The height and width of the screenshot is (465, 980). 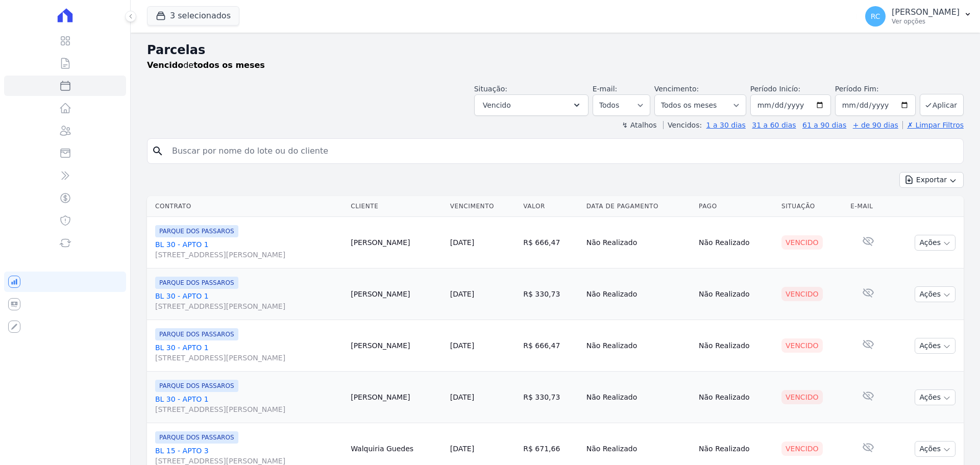 I want to click on label: E-mail:, so click(x=605, y=89).